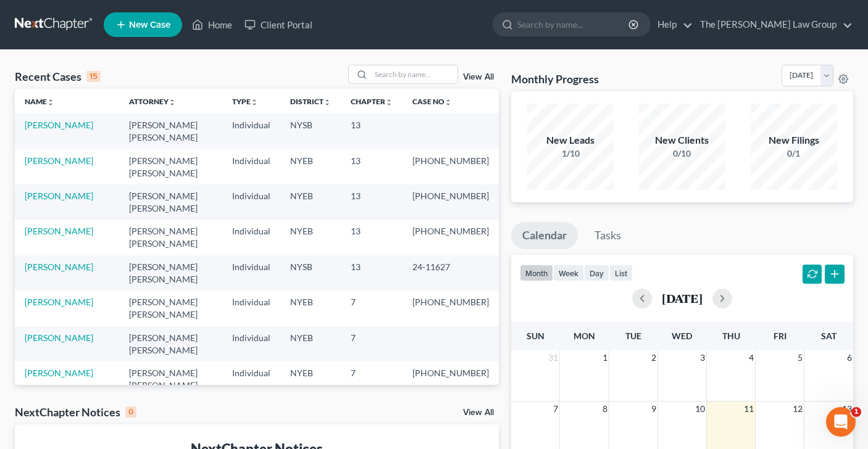 The image size is (868, 449). I want to click on div: New Clients, so click(682, 140).